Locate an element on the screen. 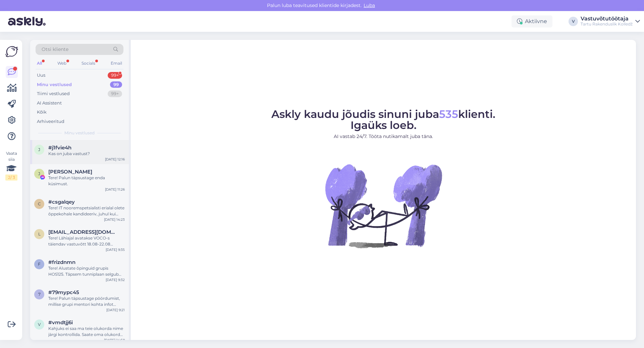 The width and height of the screenshot is (644, 348). div: Uus is located at coordinates (41, 75).